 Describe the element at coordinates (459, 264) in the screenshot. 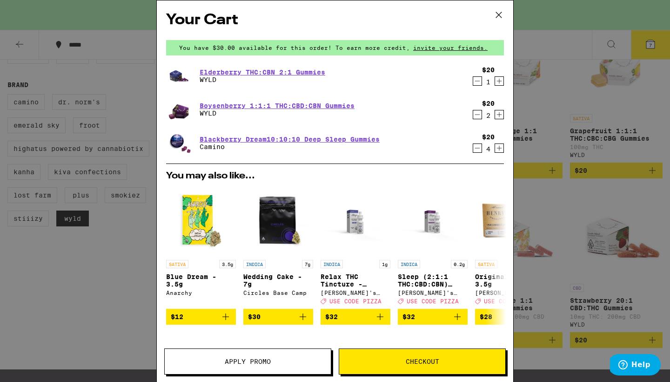

I see `p: 0.2g` at that location.